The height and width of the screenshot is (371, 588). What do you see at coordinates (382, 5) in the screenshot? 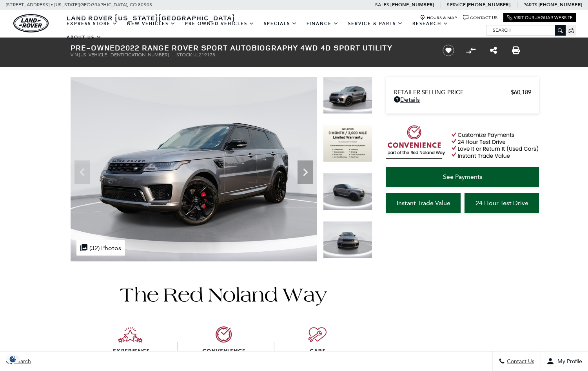
I see `span: Sales` at bounding box center [382, 5].